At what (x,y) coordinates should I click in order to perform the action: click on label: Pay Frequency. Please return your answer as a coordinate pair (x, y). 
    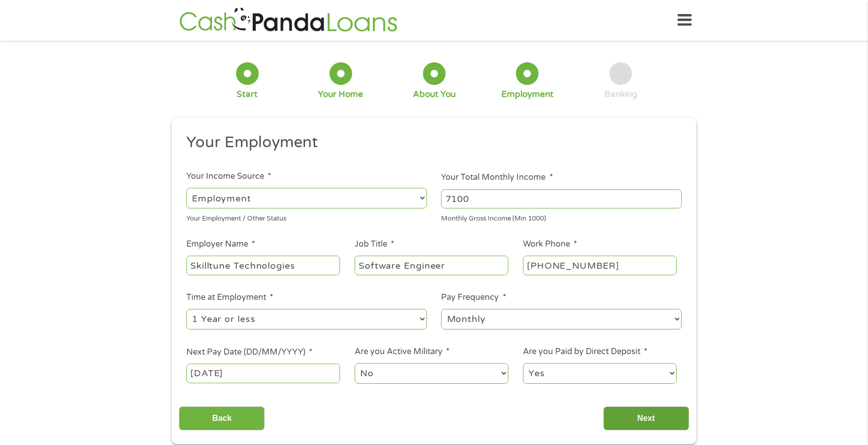
    Looking at the image, I should click on (473, 297).